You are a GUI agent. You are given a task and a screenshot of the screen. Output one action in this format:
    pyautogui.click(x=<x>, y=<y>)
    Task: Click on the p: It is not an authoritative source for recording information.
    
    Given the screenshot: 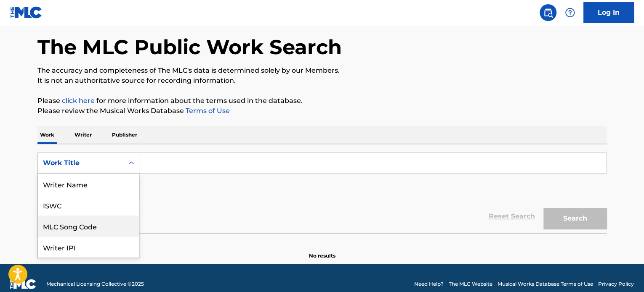 What is the action you would take?
    pyautogui.click(x=322, y=81)
    